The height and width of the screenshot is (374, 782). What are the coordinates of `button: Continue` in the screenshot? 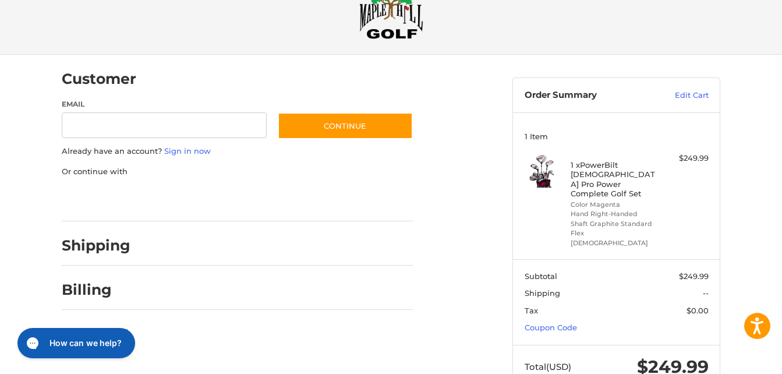 It's located at (345, 126).